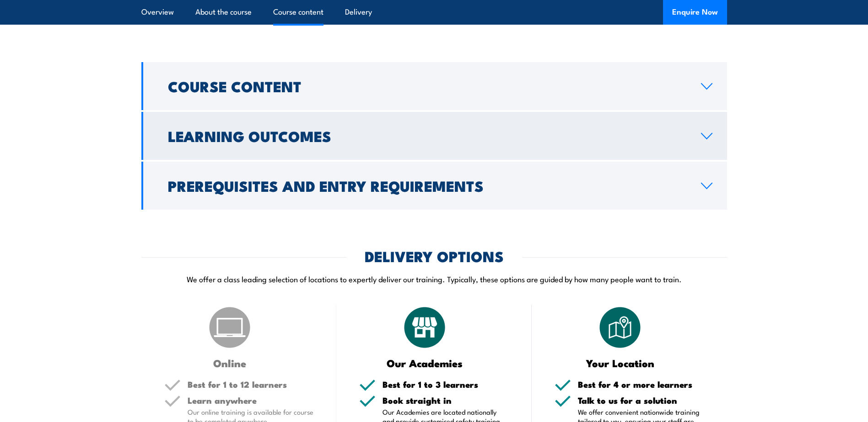 The image size is (868, 422). Describe the element at coordinates (434, 256) in the screenshot. I see `h2: DELIVERY OPTIONS` at that location.